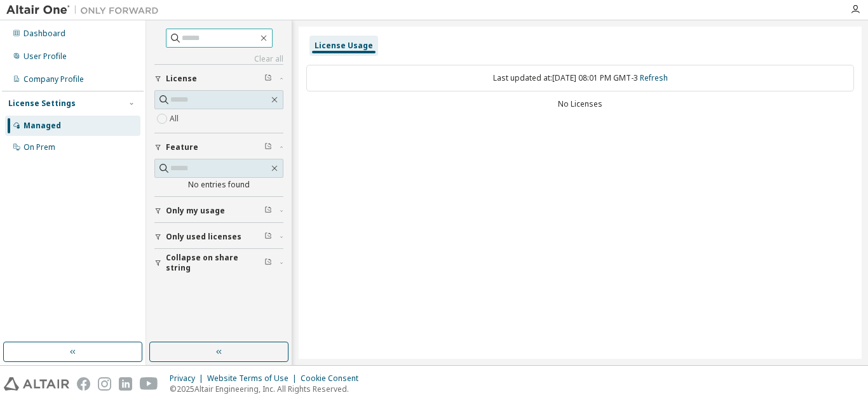  I want to click on span: Collapse on share string, so click(215, 263).